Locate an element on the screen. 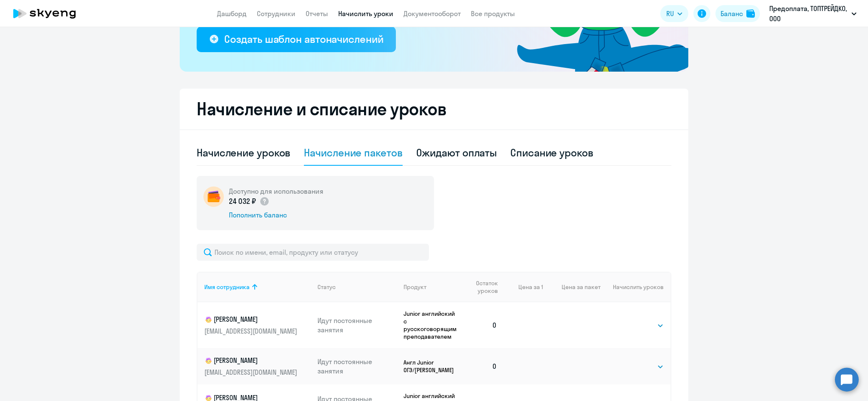 Image resolution: width=868 pixels, height=401 pixels. img: wallet-circle.png is located at coordinates (214, 197).